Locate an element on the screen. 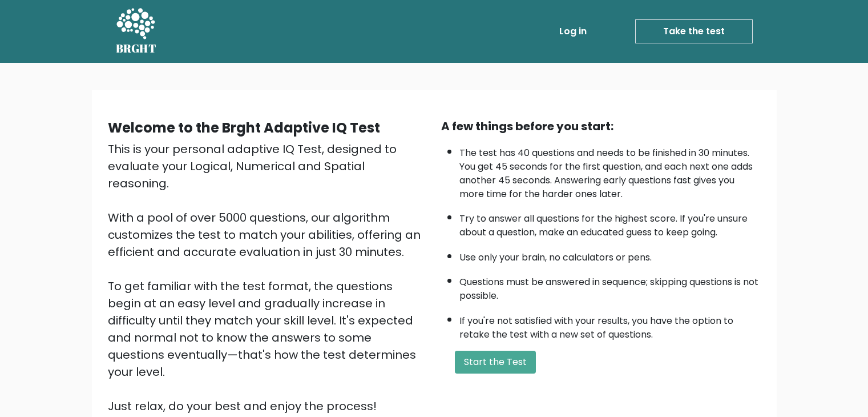  li: The test has 40 questions and needs to be finished in 30 minutes. You get 45 seconds for the firs... is located at coordinates (610, 171).